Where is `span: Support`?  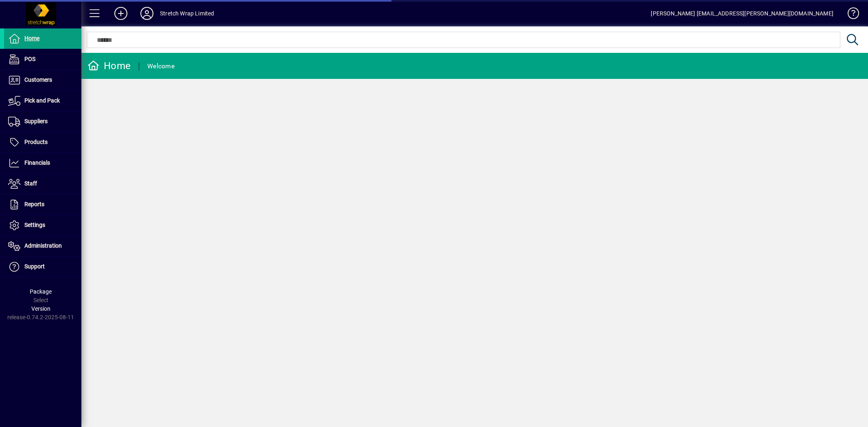 span: Support is located at coordinates (35, 267).